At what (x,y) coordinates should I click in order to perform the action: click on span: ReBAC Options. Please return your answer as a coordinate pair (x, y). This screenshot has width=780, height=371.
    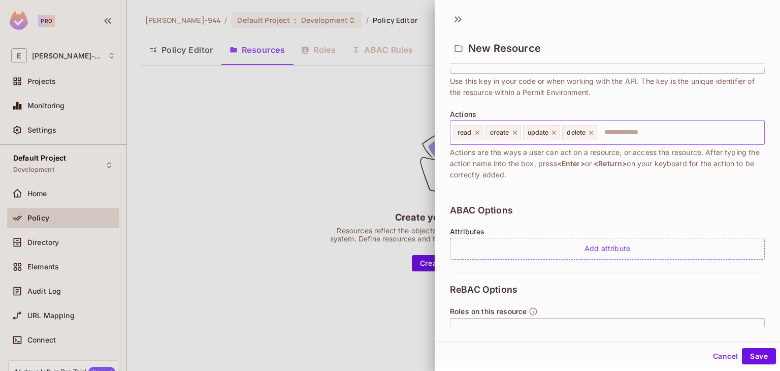
    Looking at the image, I should click on (483, 289).